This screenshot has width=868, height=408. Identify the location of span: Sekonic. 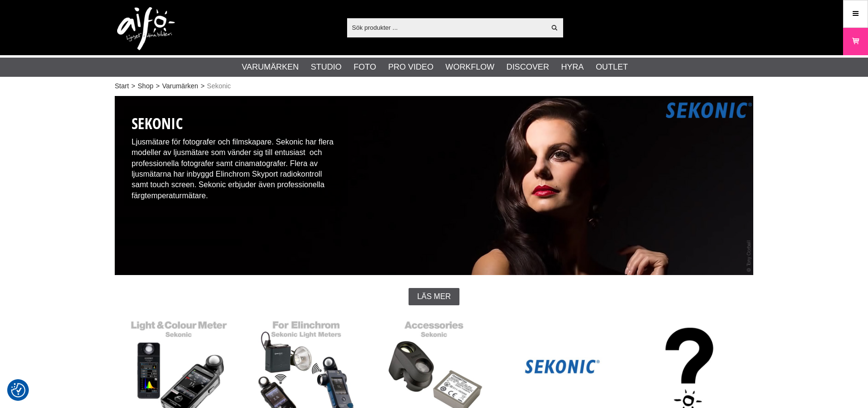
(219, 86).